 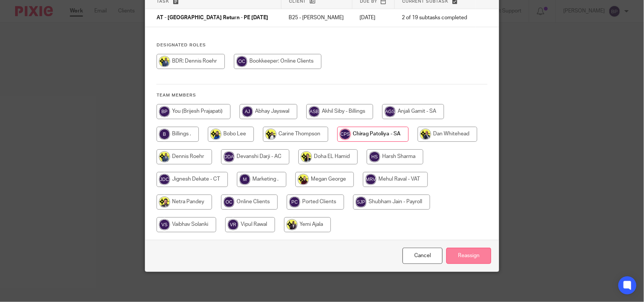 What do you see at coordinates (423, 255) in the screenshot?
I see `a: Close this dialog window` at bounding box center [423, 255].